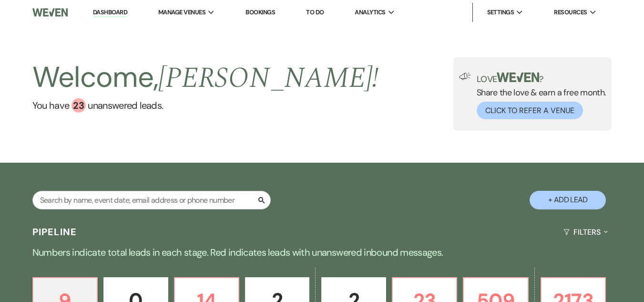 The width and height of the screenshot is (644, 302). I want to click on a: You have 23 unanswered leads., so click(205, 105).